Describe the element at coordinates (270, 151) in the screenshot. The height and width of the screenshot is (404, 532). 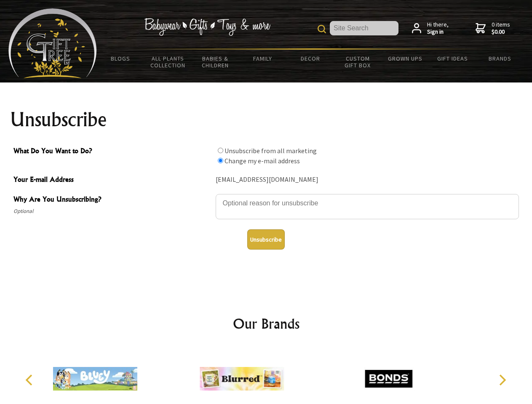
I see `label: Unsubscribe from all marketing` at that location.